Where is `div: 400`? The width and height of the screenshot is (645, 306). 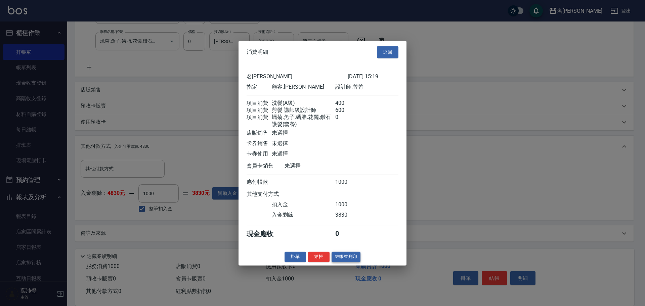 div: 400 is located at coordinates (348, 103).